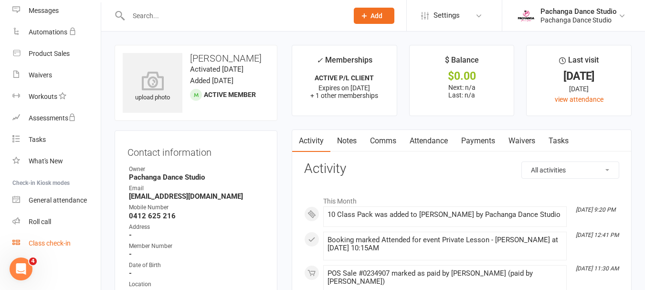 Image resolution: width=645 pixels, height=290 pixels. I want to click on a: Assessments, so click(56, 118).